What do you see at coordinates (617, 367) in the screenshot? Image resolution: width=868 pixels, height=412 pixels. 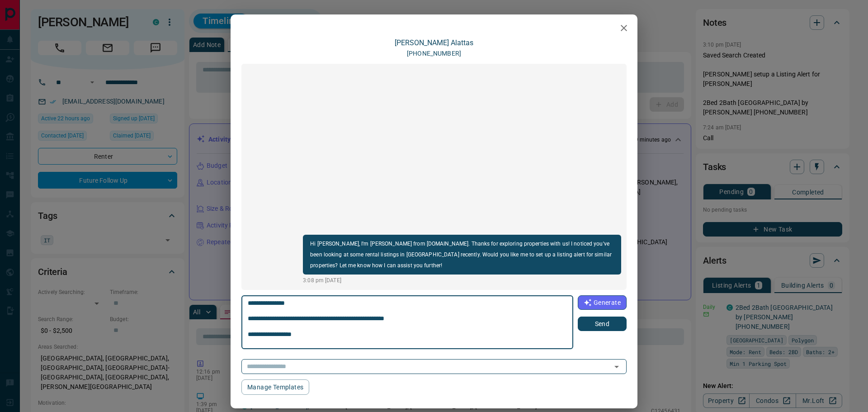 I see `button: Open` at bounding box center [617, 367].